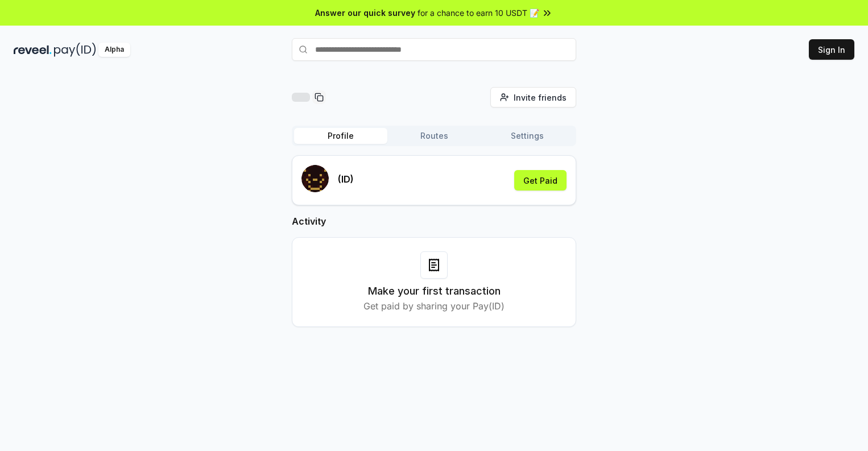  Describe the element at coordinates (32, 49) in the screenshot. I see `img: reveel_dark` at that location.